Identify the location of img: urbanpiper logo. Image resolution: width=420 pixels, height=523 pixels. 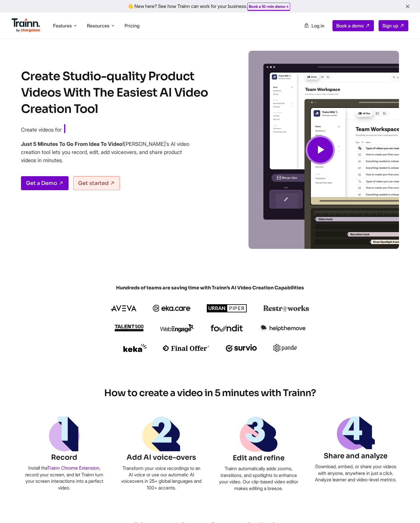
(227, 308).